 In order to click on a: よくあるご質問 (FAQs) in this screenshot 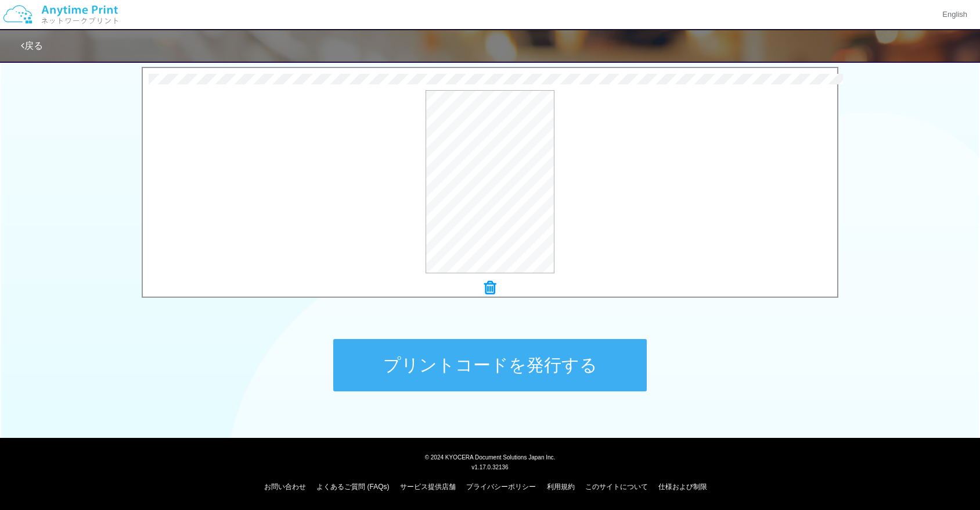, I will do `click(352, 486)`.